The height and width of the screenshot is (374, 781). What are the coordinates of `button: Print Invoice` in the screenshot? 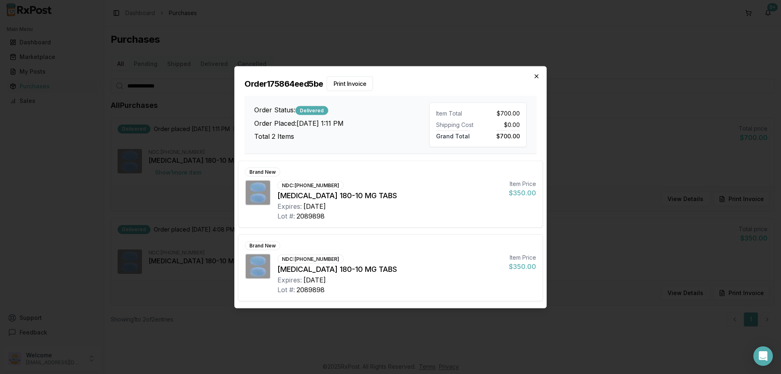 It's located at (350, 83).